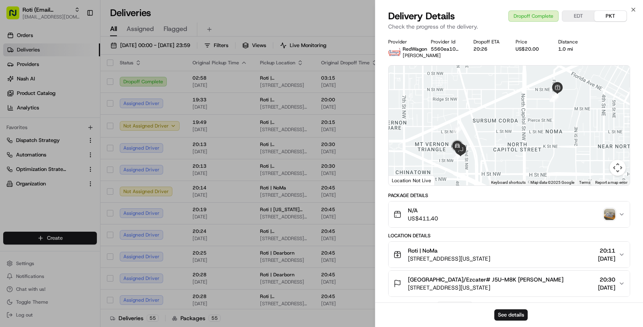 The image size is (643, 327). I want to click on a: Open this area in Google Maps (opens a new window), so click(404, 180).